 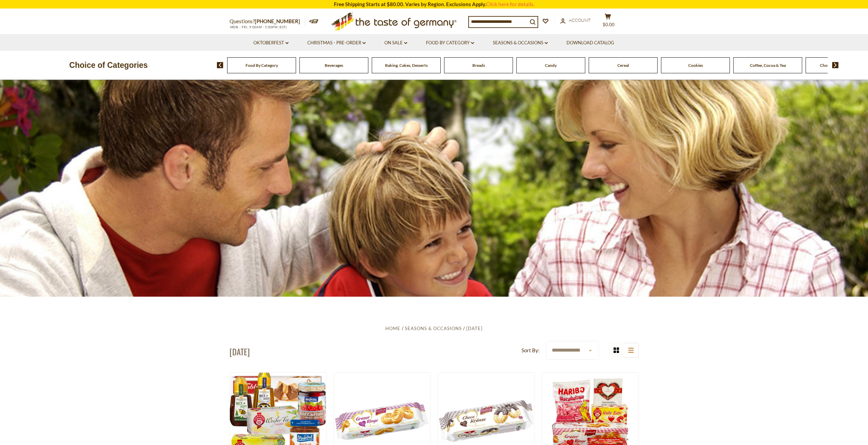 What do you see at coordinates (396, 43) in the screenshot?
I see `a: On Sale` at bounding box center [396, 43].